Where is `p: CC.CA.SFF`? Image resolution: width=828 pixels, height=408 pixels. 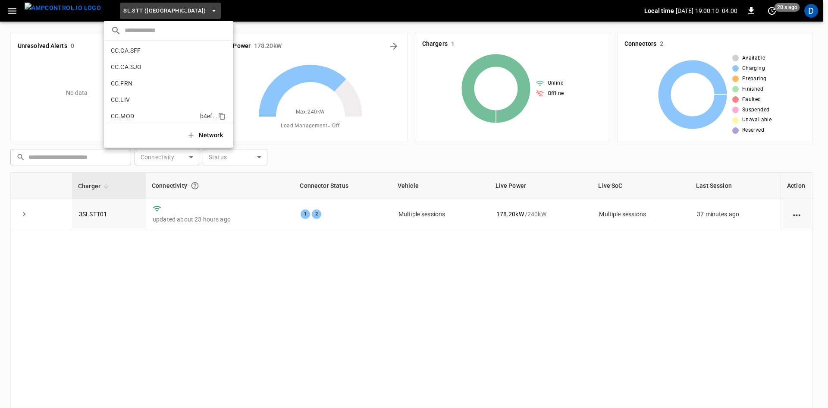
p: CC.CA.SFF is located at coordinates (126, 50).